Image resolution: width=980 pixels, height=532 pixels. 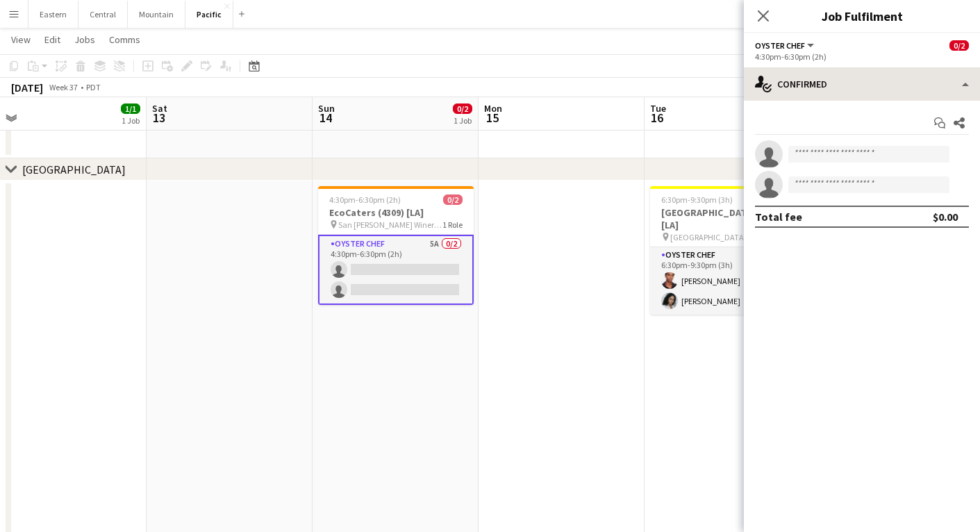 I want to click on a: View, so click(x=21, y=40).